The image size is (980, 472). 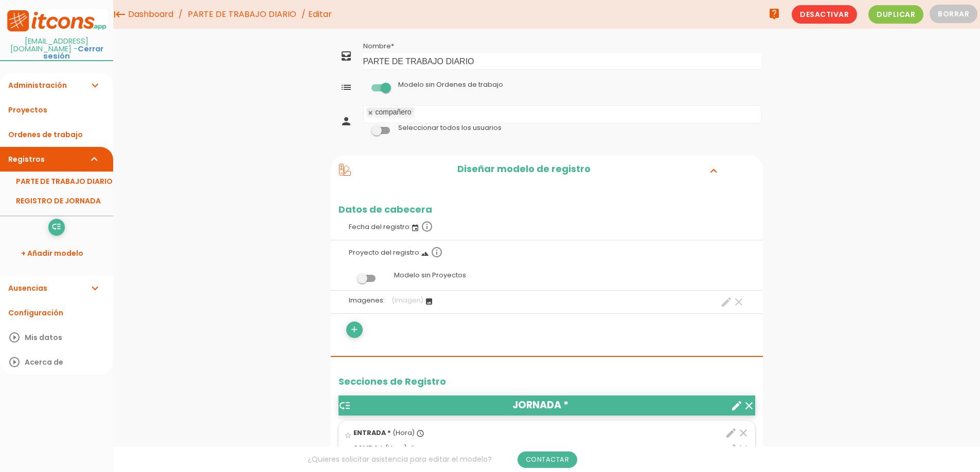 I want to click on h2: Diseñar modelo de registro, so click(x=524, y=170).